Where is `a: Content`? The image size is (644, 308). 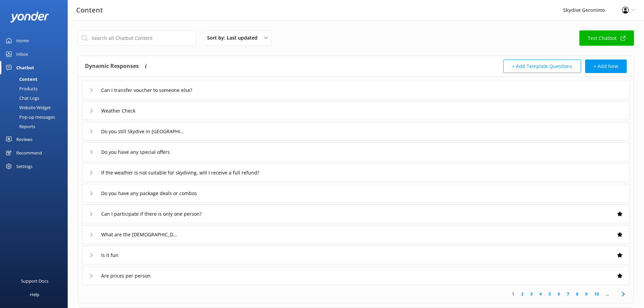 a: Content is located at coordinates (36, 79).